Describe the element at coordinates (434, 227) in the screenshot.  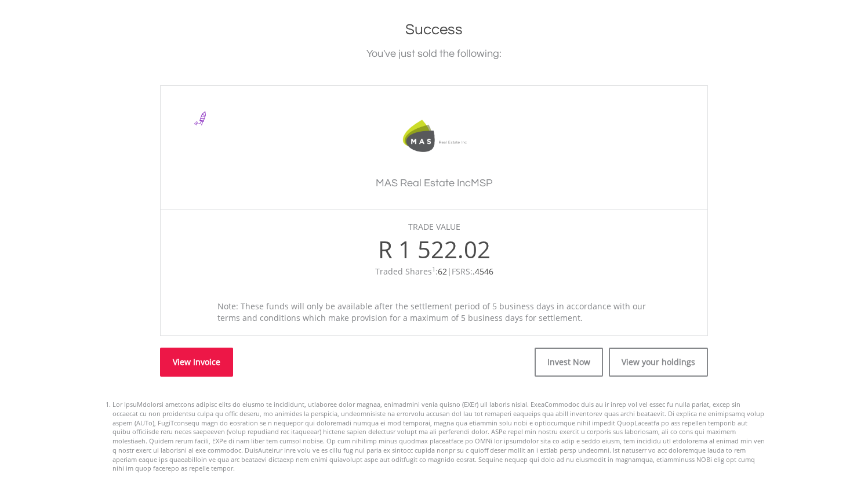
I see `div: TRADE VALUE` at that location.